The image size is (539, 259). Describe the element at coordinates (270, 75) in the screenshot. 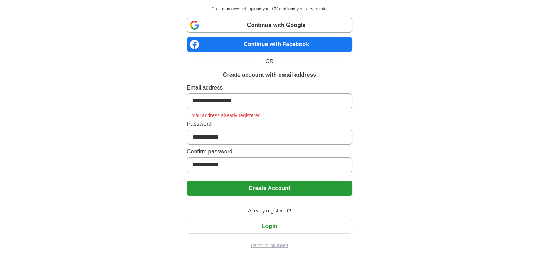

I see `h1: Create account with email address` at that location.